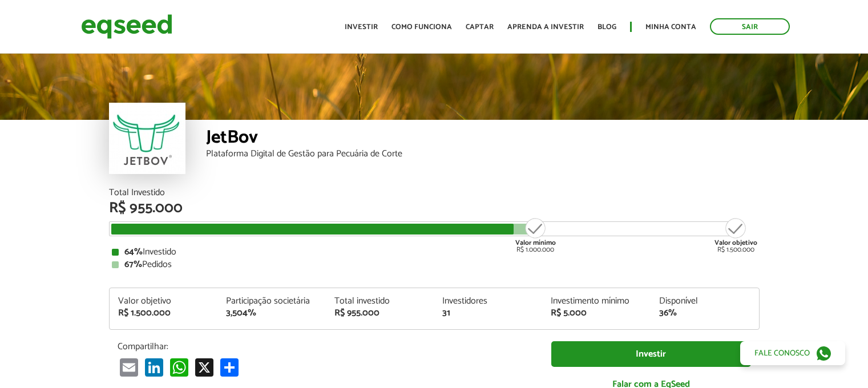 The height and width of the screenshot is (388, 868). What do you see at coordinates (736, 242) in the screenshot?
I see `strong: Valor objetivo` at bounding box center [736, 242].